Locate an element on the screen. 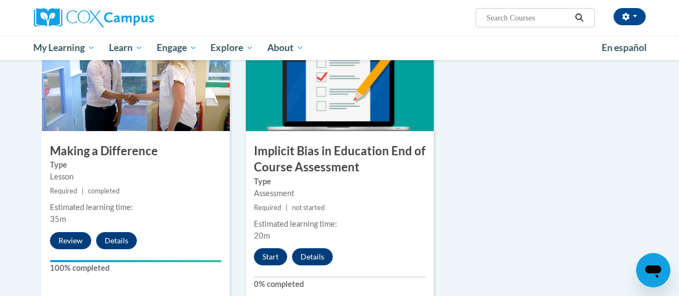 The image size is (679, 296). button: Search is located at coordinates (579, 18).